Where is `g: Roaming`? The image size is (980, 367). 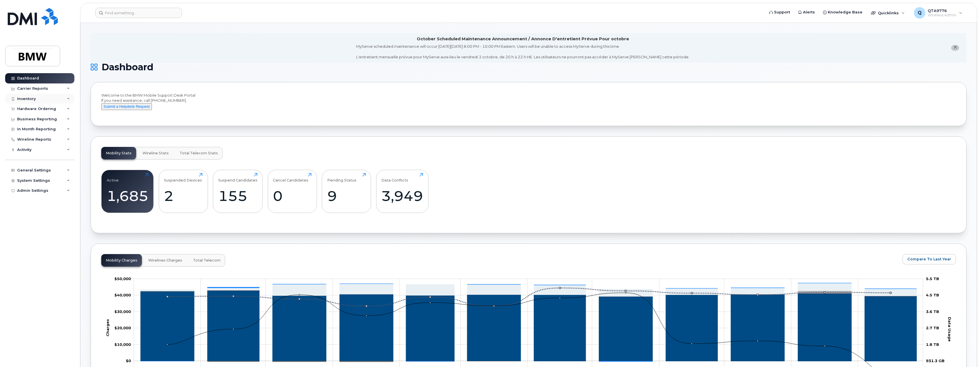
g: Roaming is located at coordinates (528, 293).